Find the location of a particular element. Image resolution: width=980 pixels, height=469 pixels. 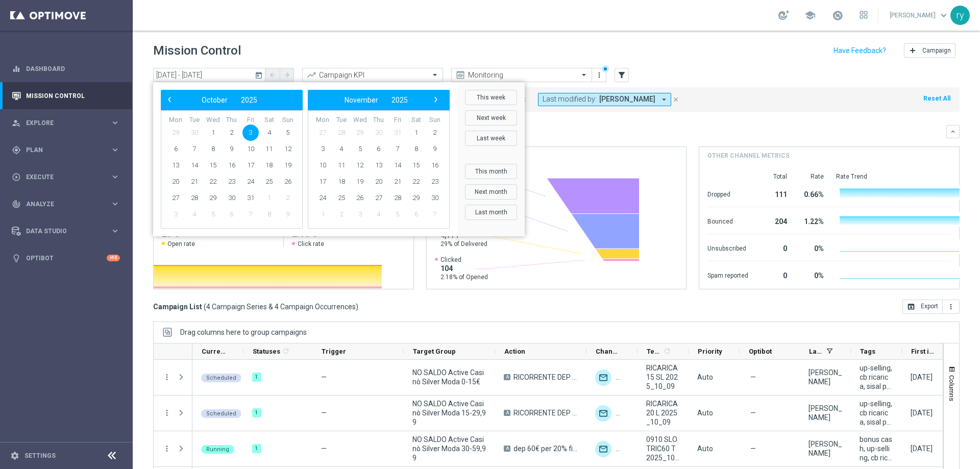

button: person_search Explore keyboard_arrow_right is located at coordinates (65, 123).